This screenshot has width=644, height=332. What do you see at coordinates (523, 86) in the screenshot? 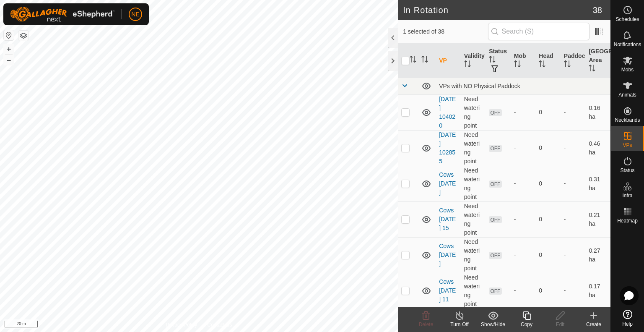
I see `div: VPs with NO Physical Paddock` at bounding box center [523, 86].